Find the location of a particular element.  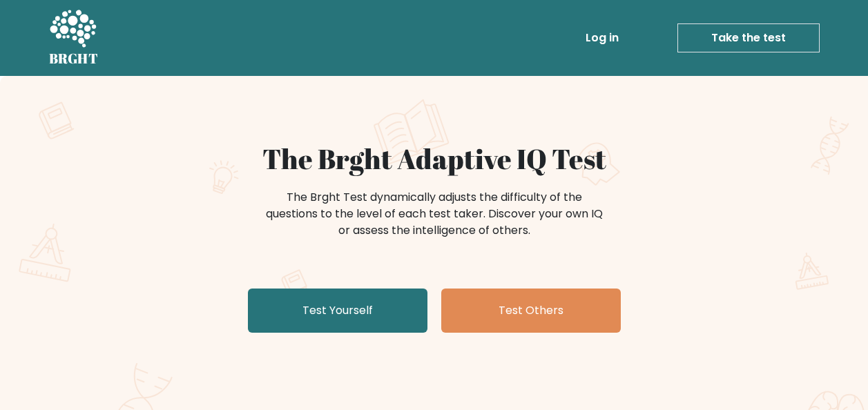

h5: BRGHT is located at coordinates (74, 59).